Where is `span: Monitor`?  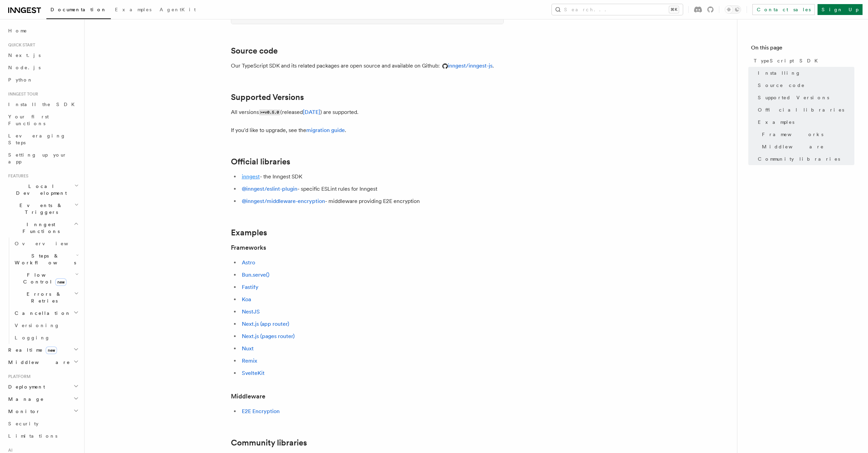
span: Monitor is located at coordinates (23, 411).